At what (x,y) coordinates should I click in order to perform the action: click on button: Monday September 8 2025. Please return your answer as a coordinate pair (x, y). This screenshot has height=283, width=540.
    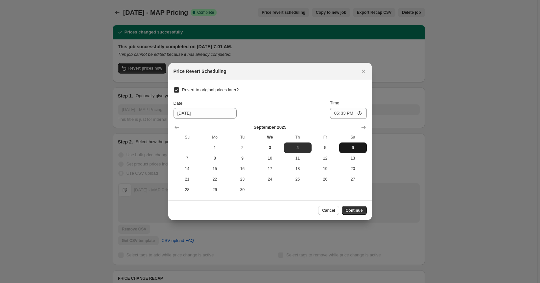
    Looking at the image, I should click on (215, 158).